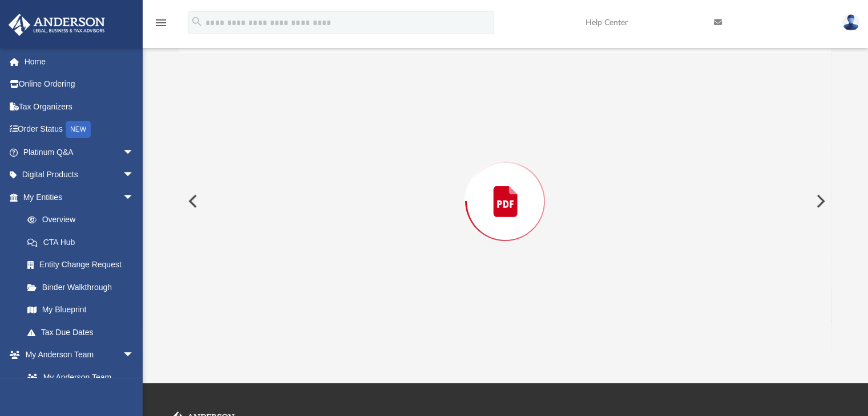  I want to click on a: Tax Due Dates, so click(84, 333).